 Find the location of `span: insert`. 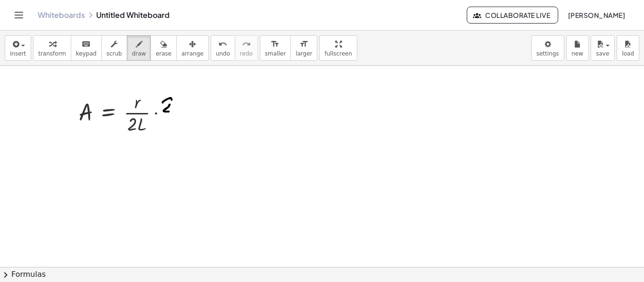

span: insert is located at coordinates (18, 54).